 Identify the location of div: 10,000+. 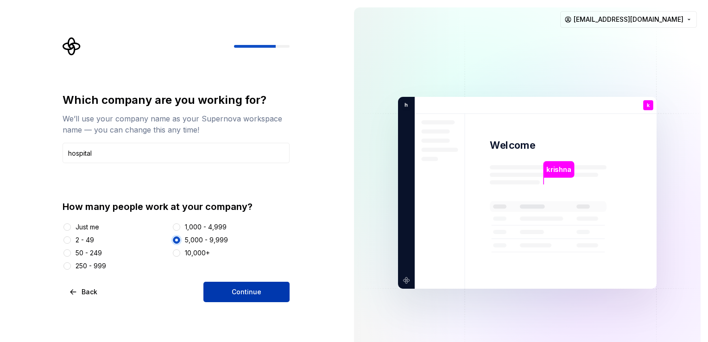
(198, 253).